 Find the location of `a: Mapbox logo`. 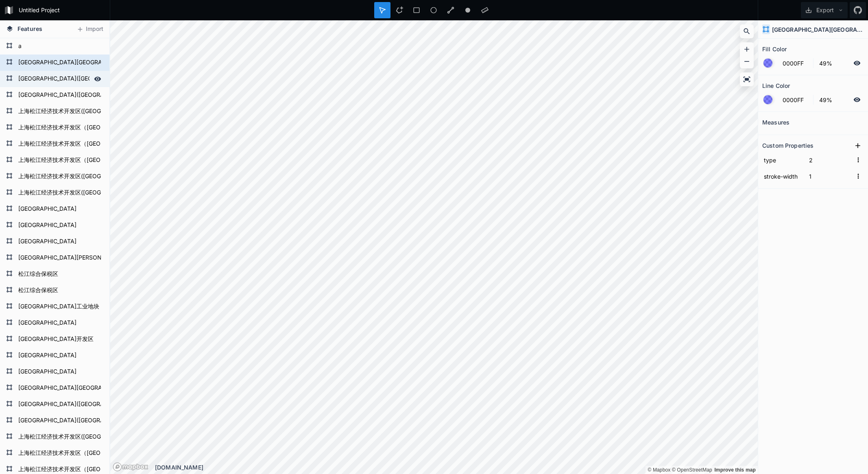

a: Mapbox logo is located at coordinates (131, 466).